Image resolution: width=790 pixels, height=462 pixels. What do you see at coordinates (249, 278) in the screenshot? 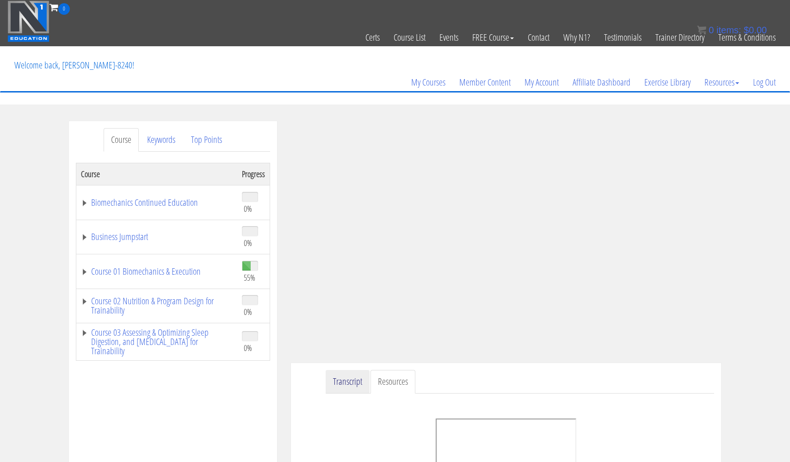
I see `span: 55%` at bounding box center [249, 278].